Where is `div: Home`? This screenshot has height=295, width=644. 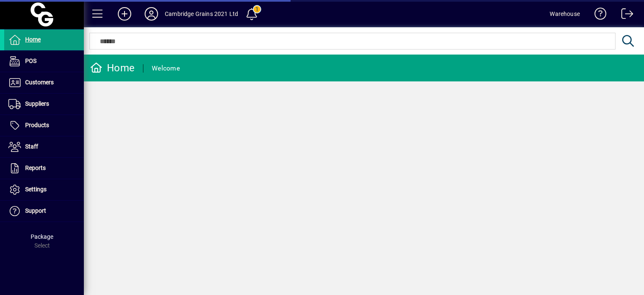 div: Home is located at coordinates (112, 68).